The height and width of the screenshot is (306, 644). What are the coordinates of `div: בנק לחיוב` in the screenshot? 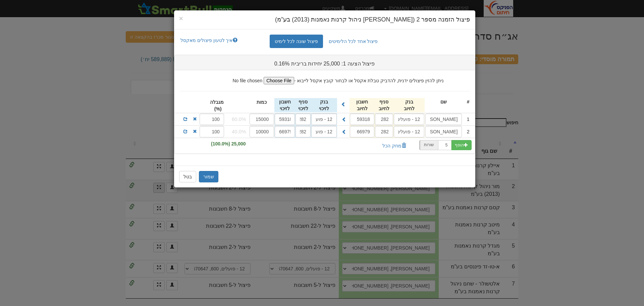 It's located at (409, 105).